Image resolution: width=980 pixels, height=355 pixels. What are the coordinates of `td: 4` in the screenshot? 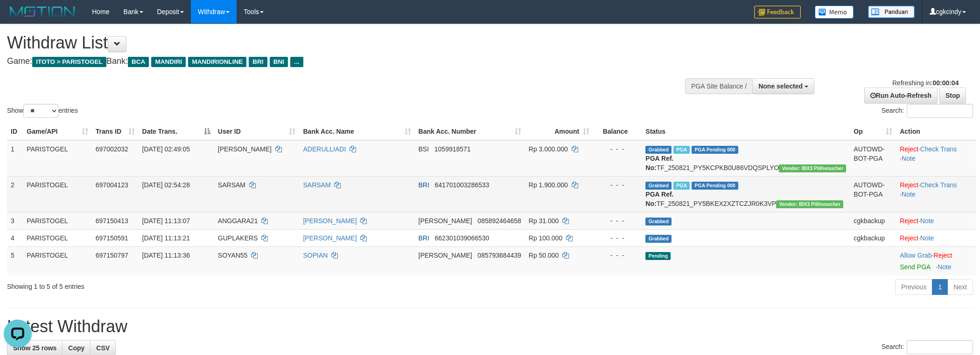 It's located at (15, 238).